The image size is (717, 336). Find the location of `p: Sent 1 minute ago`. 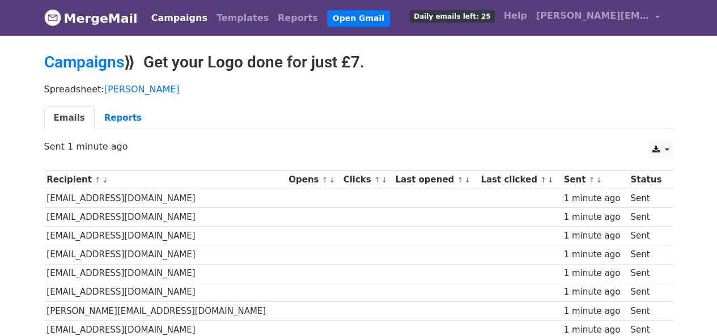

p: Sent 1 minute ago is located at coordinates (359, 146).